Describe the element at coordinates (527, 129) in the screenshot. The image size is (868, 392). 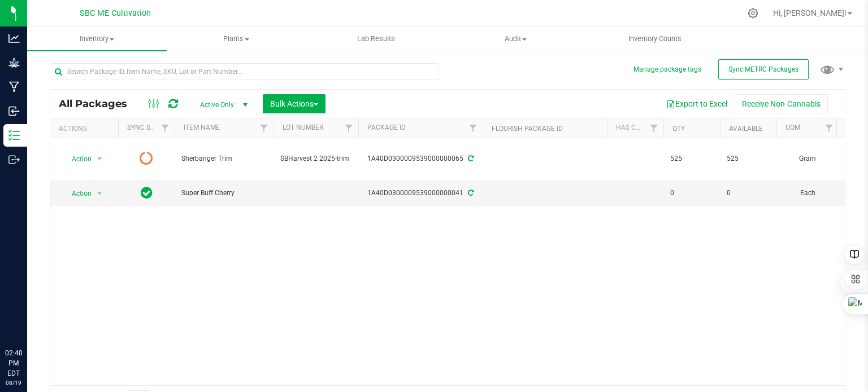
I see `a: Flourish Package ID` at that location.